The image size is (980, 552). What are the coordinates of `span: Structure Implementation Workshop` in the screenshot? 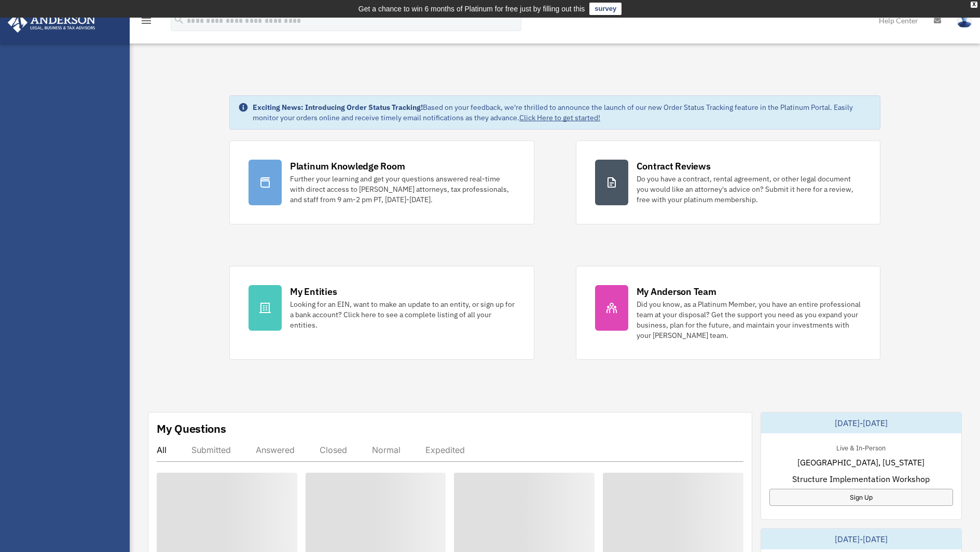 It's located at (861, 479).